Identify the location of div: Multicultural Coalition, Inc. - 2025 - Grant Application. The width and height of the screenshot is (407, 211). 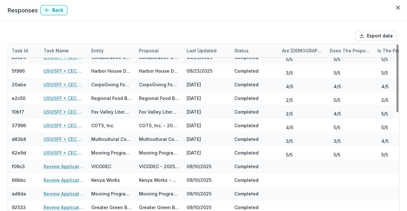
(159, 139).